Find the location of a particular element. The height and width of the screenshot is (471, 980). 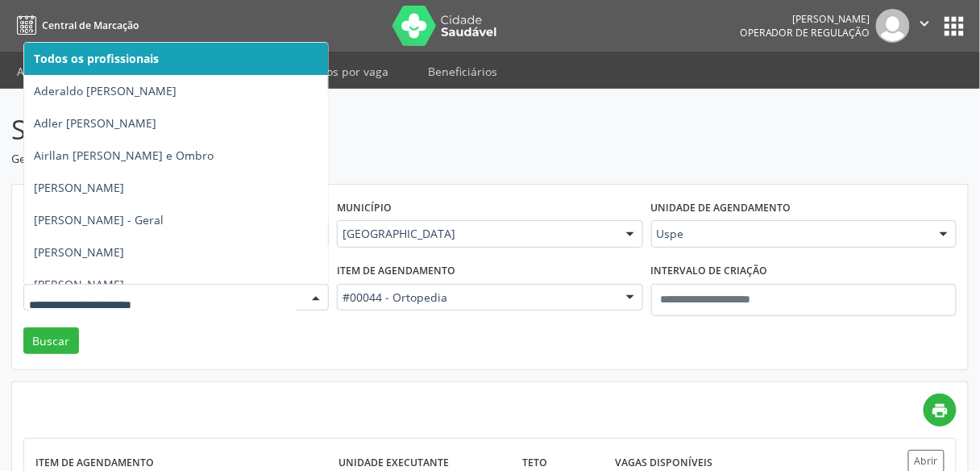

a: print is located at coordinates (940, 410).